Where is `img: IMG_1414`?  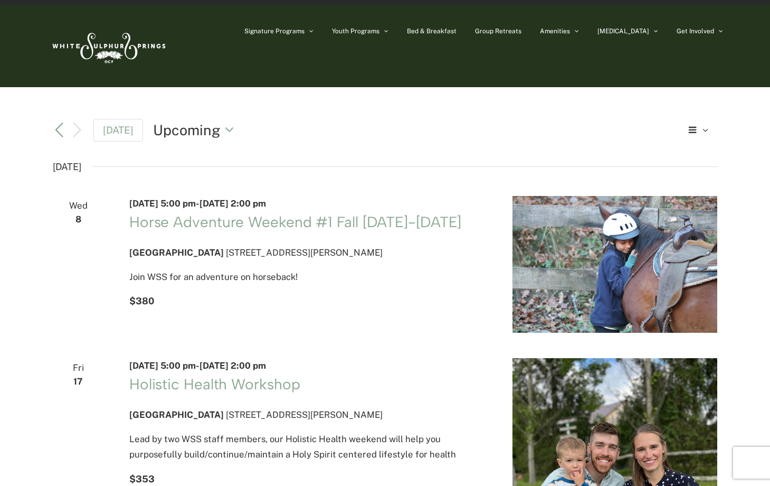
img: IMG_1414 is located at coordinates (615, 264).